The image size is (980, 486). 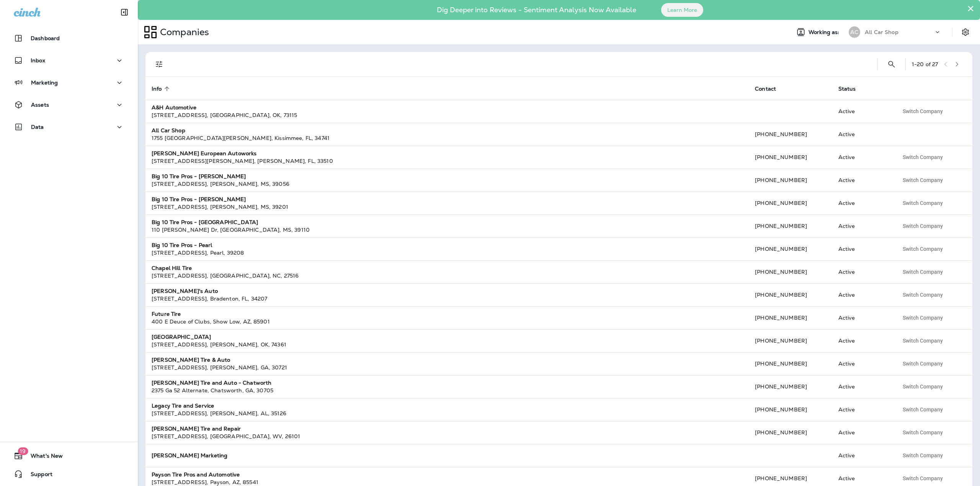 I want to click on button: Assets, so click(x=69, y=105).